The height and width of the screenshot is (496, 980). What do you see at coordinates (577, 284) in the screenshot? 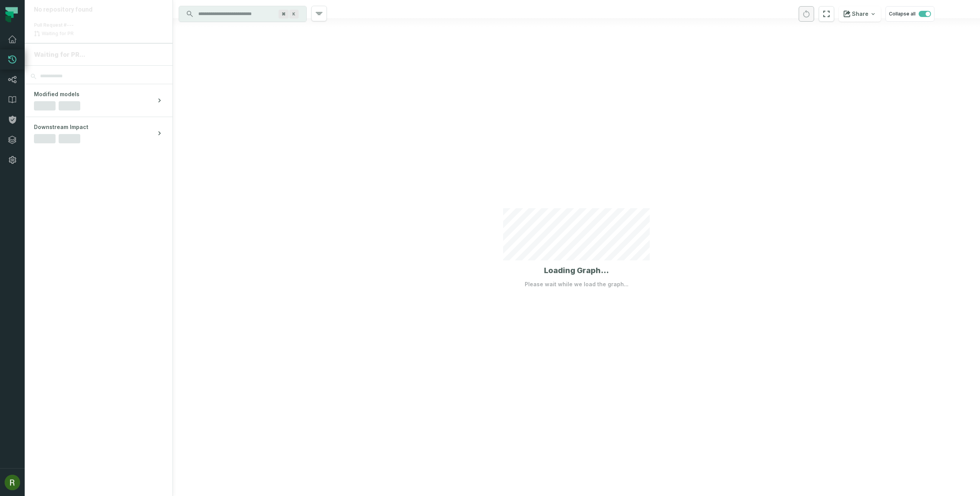
I see `p: Please wait while we load the graph...` at bounding box center [577, 284].